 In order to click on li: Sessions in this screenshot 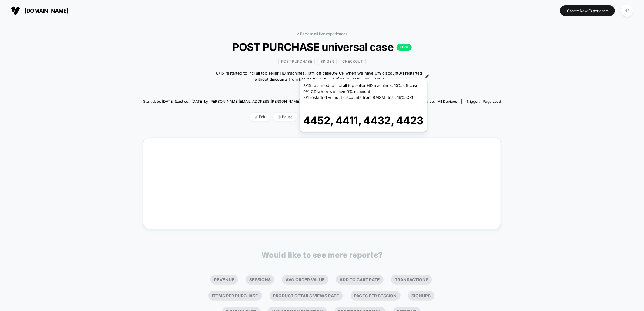, I will do `click(260, 279)`.